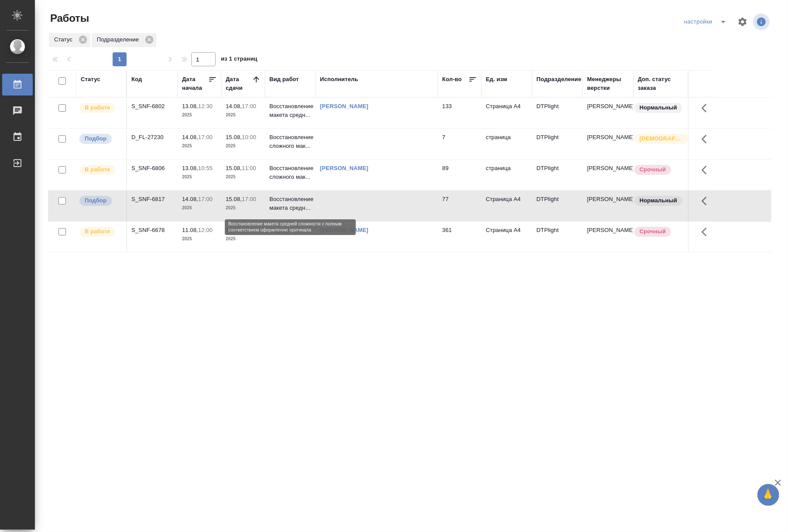 The width and height of the screenshot is (788, 532). I want to click on p: Подбор, so click(95, 201).